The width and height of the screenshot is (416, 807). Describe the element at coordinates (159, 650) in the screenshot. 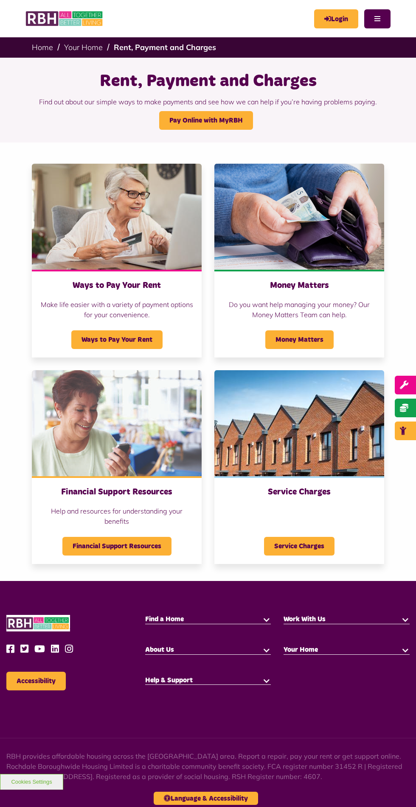

I see `span: About Us` at that location.